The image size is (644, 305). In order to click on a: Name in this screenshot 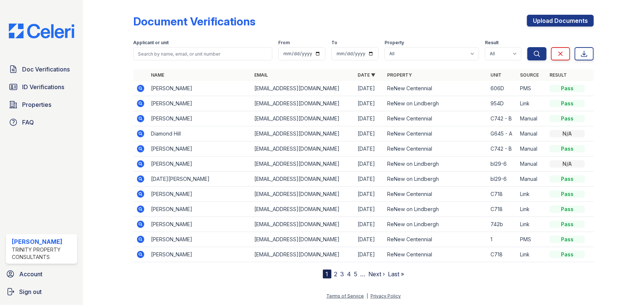, I will do `click(157, 75)`.